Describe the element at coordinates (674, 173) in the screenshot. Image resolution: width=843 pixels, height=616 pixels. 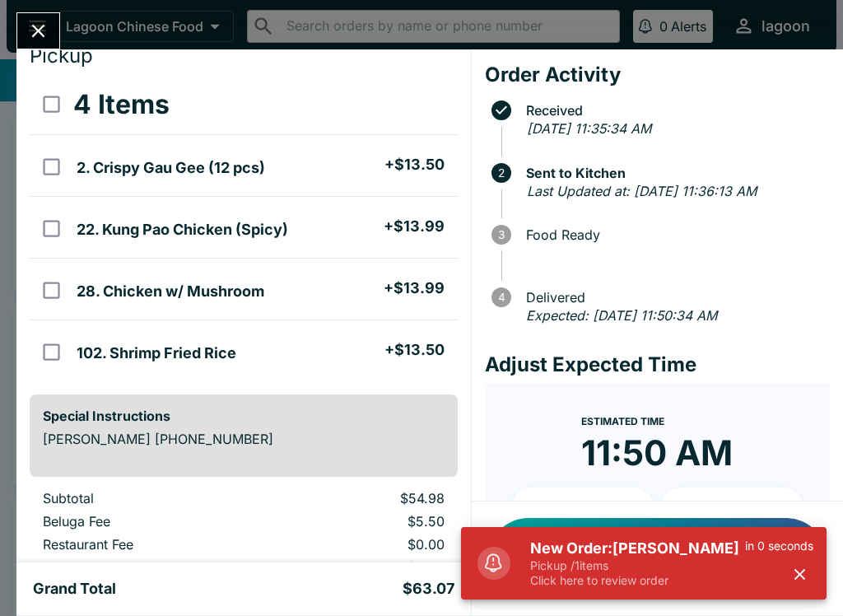
I see `span: Sent to Kitchen` at that location.